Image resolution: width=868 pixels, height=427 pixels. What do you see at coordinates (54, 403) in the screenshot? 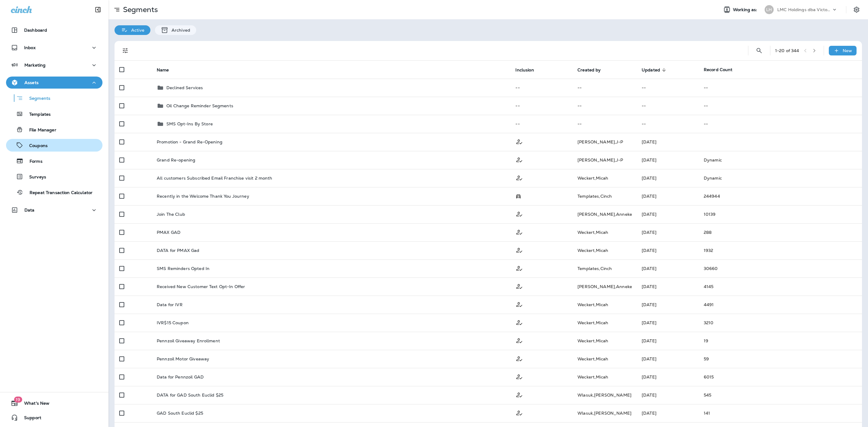
I see `button: 19What's New` at bounding box center [54, 403].